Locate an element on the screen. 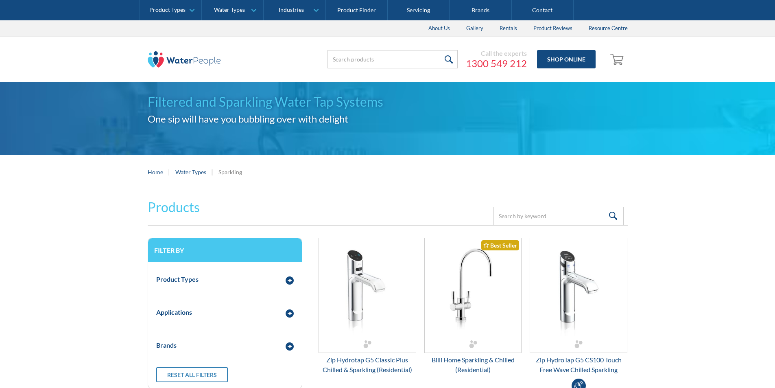  a: Product Reviews is located at coordinates (553, 28).